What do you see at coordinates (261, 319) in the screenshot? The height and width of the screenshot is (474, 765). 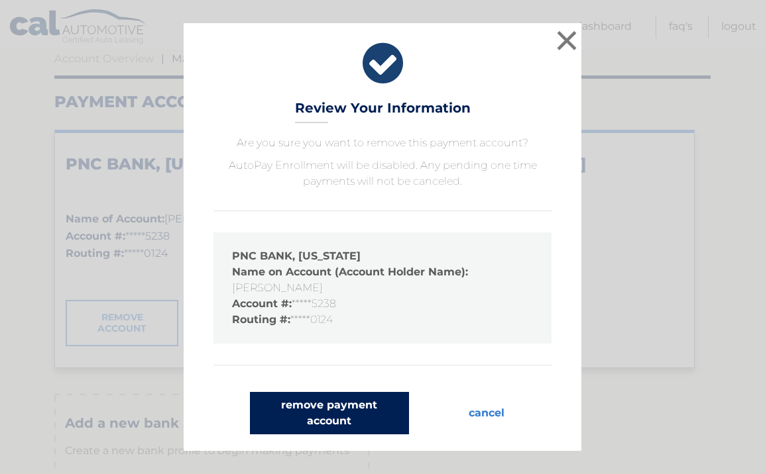 I see `strong: Routing #:` at bounding box center [261, 319].